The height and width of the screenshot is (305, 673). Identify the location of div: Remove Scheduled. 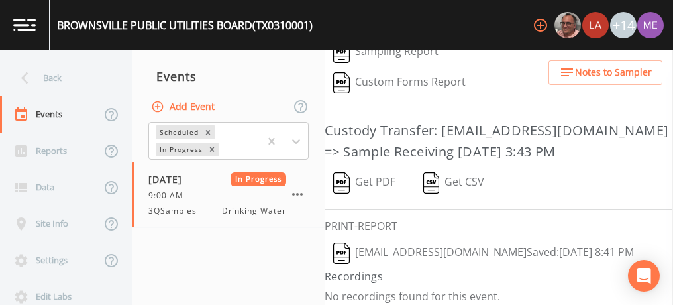
(208, 132).